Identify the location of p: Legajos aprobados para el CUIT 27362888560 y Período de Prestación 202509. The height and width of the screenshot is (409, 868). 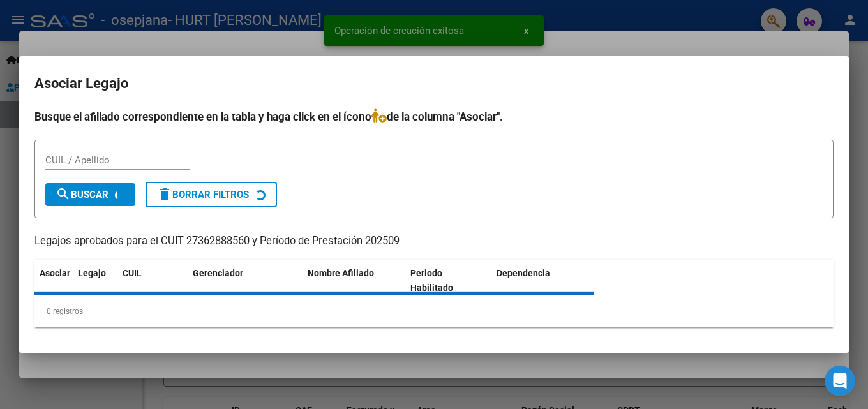
(434, 241).